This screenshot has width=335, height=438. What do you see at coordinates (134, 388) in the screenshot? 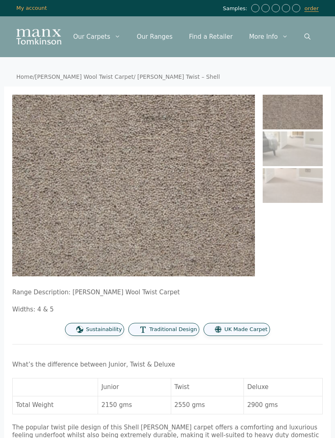
I see `td: Junior` at bounding box center [134, 388].